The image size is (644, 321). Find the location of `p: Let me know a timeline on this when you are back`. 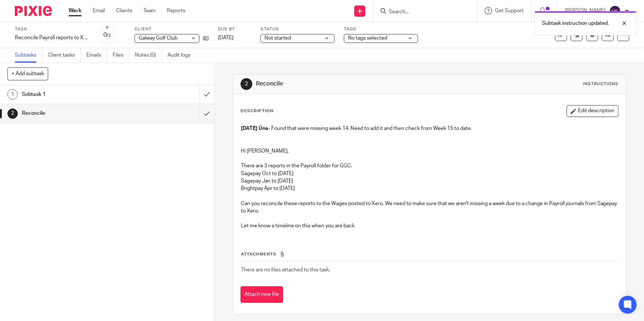

p: Let me know a timeline on this when you are back is located at coordinates (430, 226).